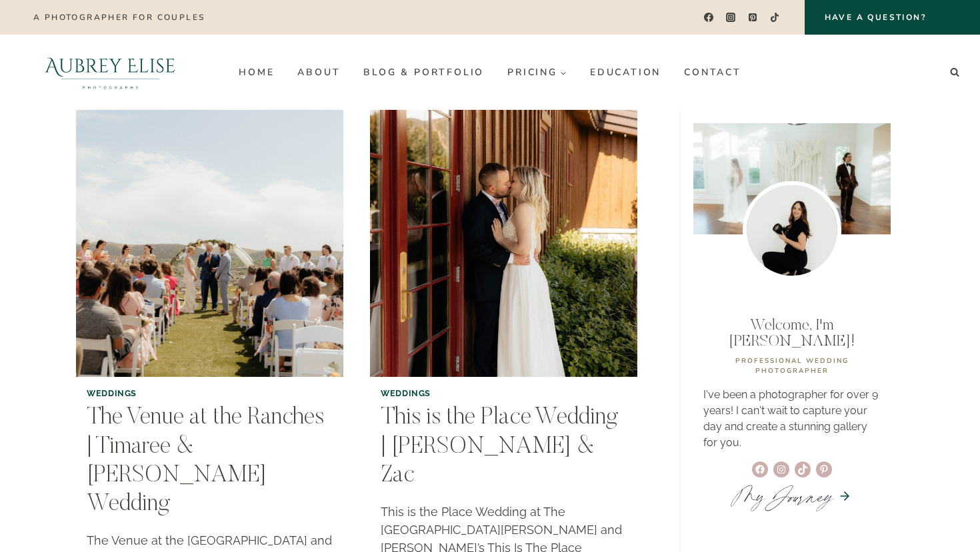 Image resolution: width=980 pixels, height=552 pixels. What do you see at coordinates (256, 72) in the screenshot?
I see `a: Home` at bounding box center [256, 72].